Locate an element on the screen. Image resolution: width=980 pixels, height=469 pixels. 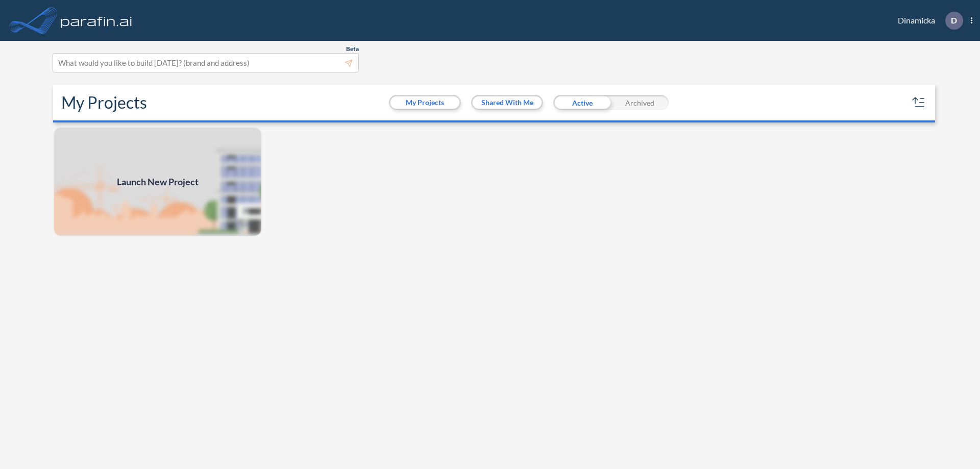
div: Active is located at coordinates (581, 102).